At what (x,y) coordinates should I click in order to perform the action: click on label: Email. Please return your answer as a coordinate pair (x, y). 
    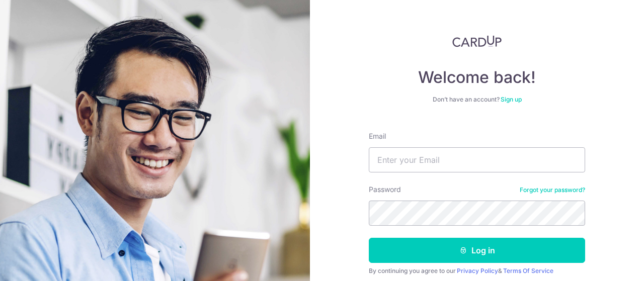
    Looking at the image, I should click on (378, 136).